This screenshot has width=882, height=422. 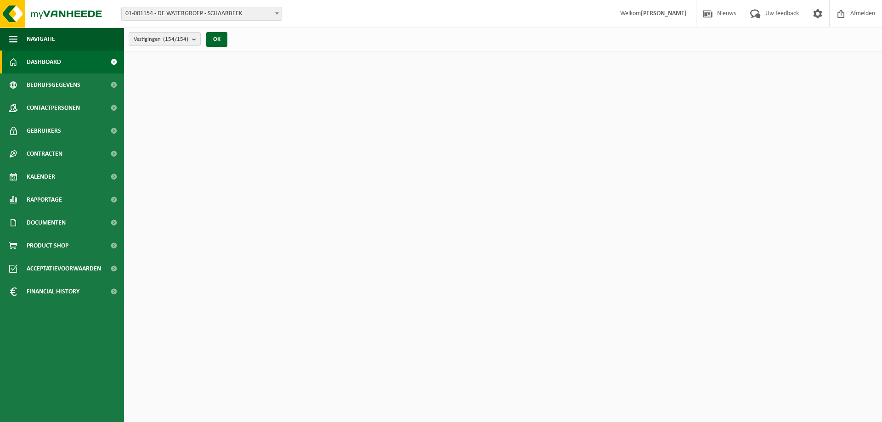 I want to click on span: Product Shop, so click(x=47, y=246).